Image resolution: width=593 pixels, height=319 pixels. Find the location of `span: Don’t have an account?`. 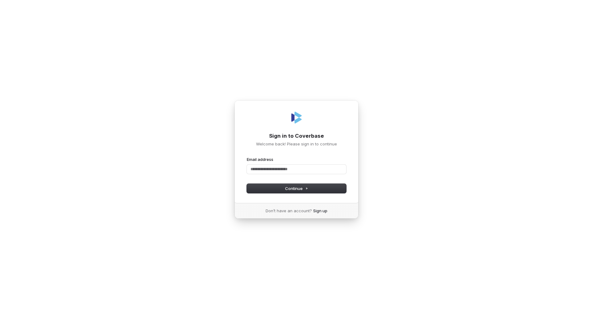

span: Don’t have an account? is located at coordinates (289, 210).